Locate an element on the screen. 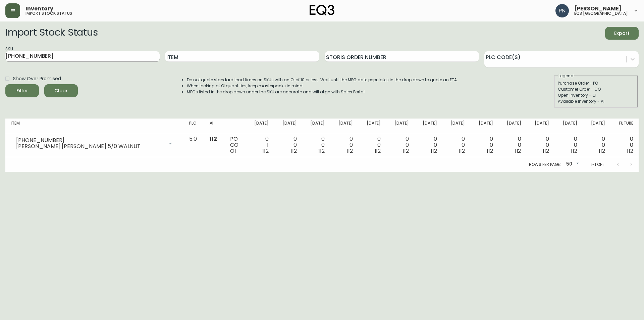  li: Do not quote standard lead times on SKUs with an OI of 10 or less. Wait until the MFG date popula... is located at coordinates (322, 80).